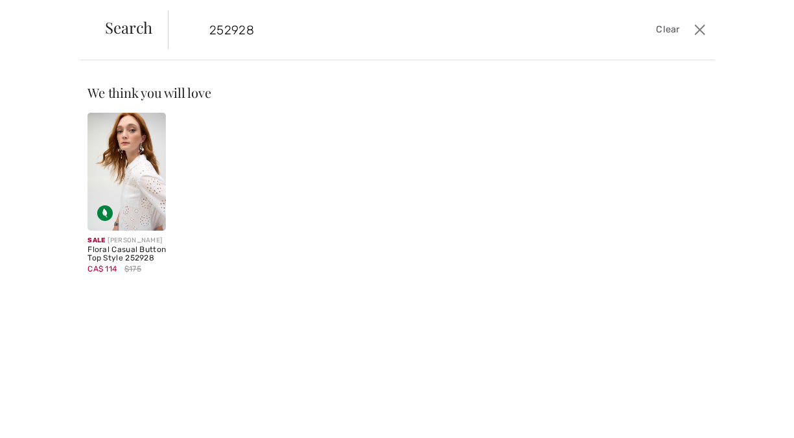 Image resolution: width=794 pixels, height=438 pixels. Describe the element at coordinates (700, 30) in the screenshot. I see `button: Close` at that location.